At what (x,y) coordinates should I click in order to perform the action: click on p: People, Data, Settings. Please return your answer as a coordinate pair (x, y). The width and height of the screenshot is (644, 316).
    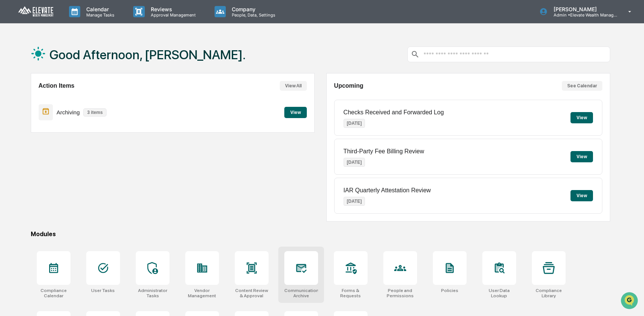
    Looking at the image, I should click on (252, 15).